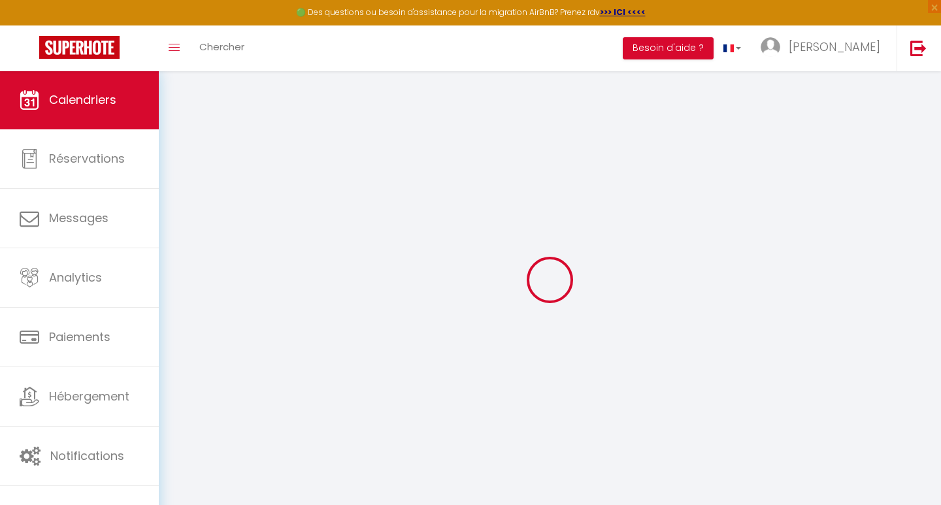  I want to click on span: Réservations, so click(87, 158).